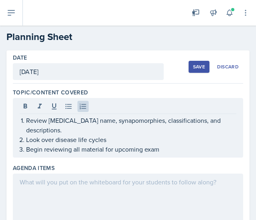 The image size is (256, 220). I want to click on button: Save, so click(199, 67).